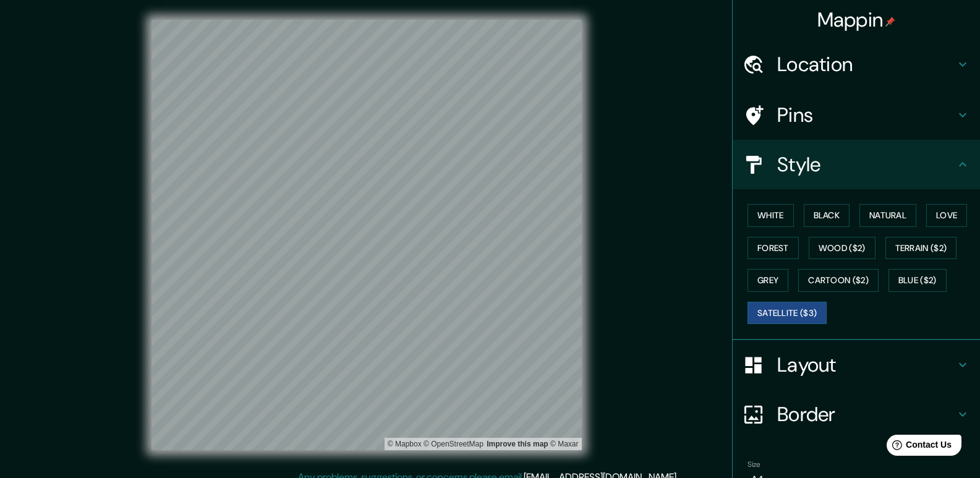 The height and width of the screenshot is (478, 980). What do you see at coordinates (888, 215) in the screenshot?
I see `button: Natural` at bounding box center [888, 215].